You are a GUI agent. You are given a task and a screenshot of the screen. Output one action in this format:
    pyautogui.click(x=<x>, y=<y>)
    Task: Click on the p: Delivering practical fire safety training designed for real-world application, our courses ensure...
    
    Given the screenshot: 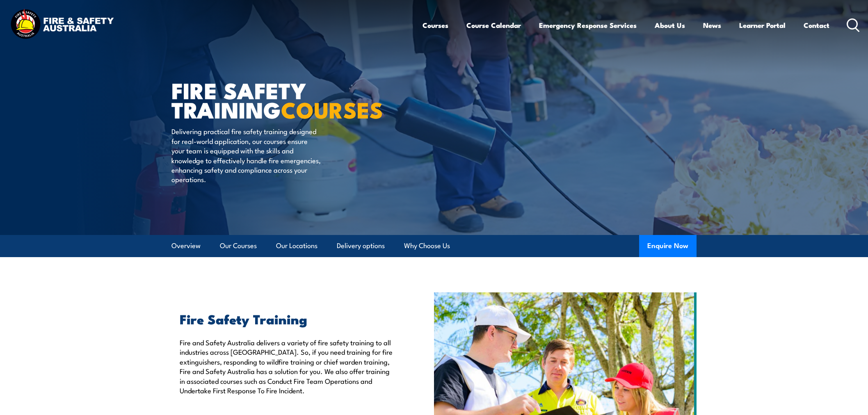 What is the action you would take?
    pyautogui.click(x=246, y=155)
    